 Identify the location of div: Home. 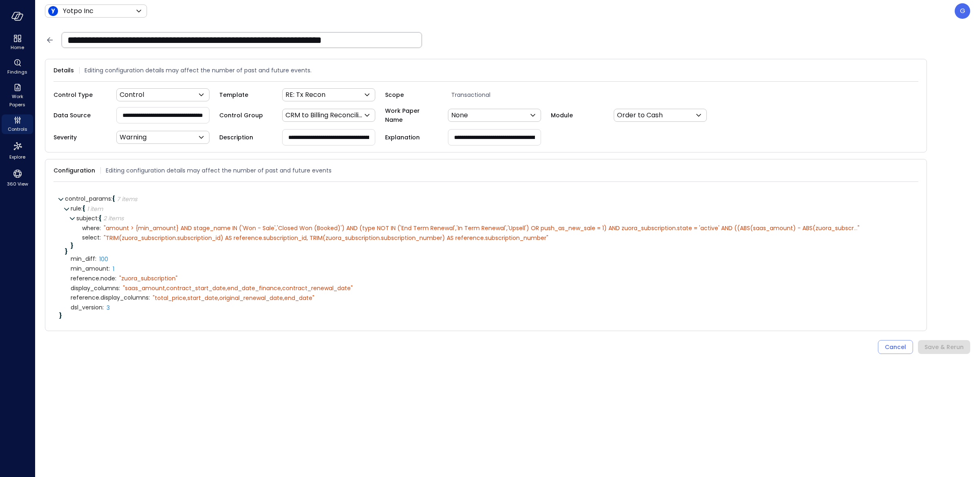
(17, 43).